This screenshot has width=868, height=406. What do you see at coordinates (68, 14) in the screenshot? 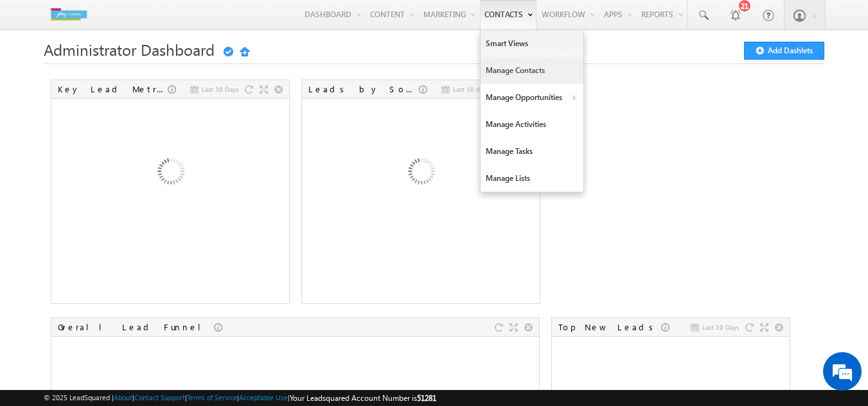
I see `img: Custom Logo` at bounding box center [68, 14].